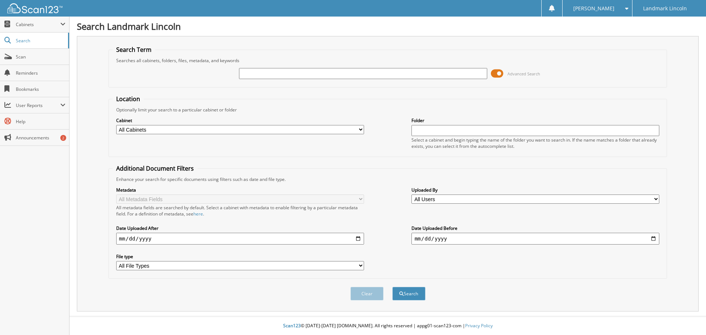 This screenshot has width=706, height=335. What do you see at coordinates (128, 99) in the screenshot?
I see `legend: Location` at bounding box center [128, 99].